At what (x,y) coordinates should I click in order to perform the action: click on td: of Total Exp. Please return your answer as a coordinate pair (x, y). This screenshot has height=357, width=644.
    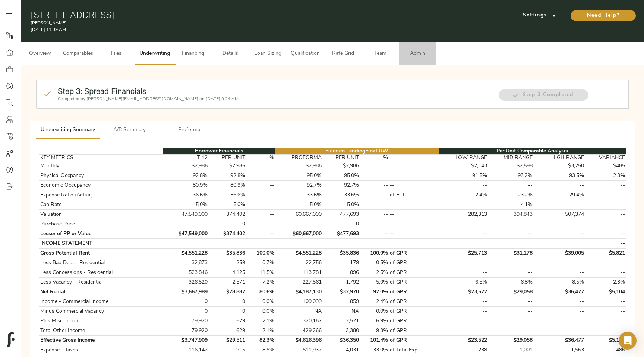
    Looking at the image, I should click on (414, 350).